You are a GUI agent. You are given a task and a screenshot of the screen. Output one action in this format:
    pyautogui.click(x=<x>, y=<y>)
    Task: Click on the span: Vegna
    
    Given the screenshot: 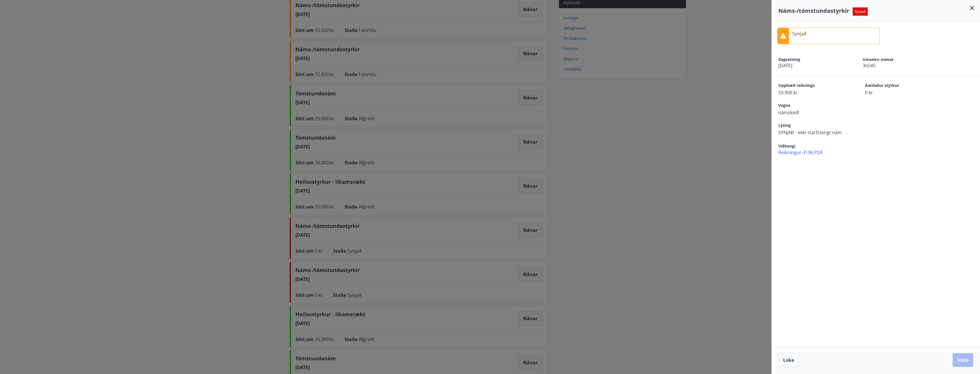 What is the action you would take?
    pyautogui.click(x=812, y=106)
    